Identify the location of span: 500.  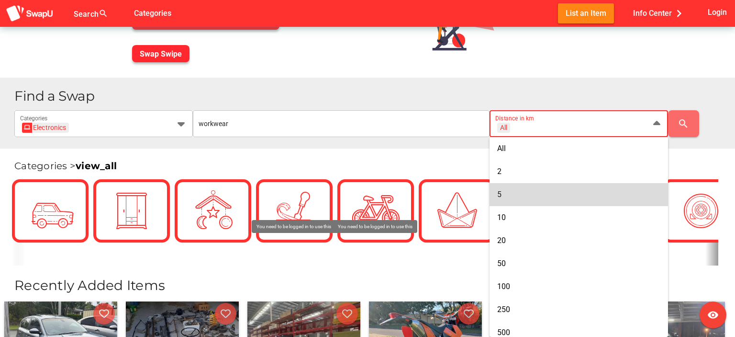
(504, 332).